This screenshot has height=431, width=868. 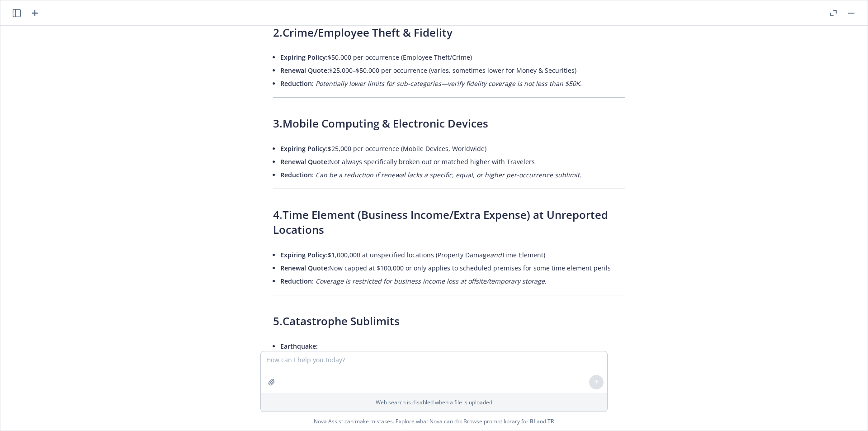 What do you see at coordinates (449, 175) in the screenshot?
I see `em: Can be a reduction if renewal lacks a specific, equal, or higher per-occurrence sublimit.` at bounding box center [449, 175].